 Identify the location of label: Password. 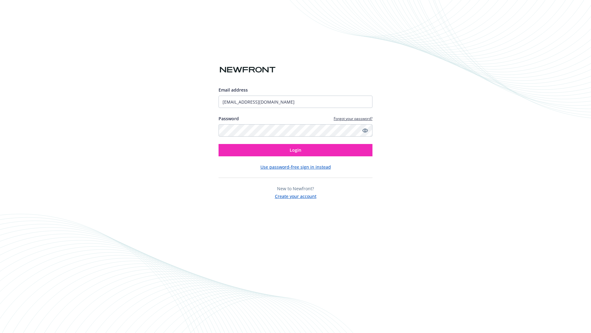
(229, 118).